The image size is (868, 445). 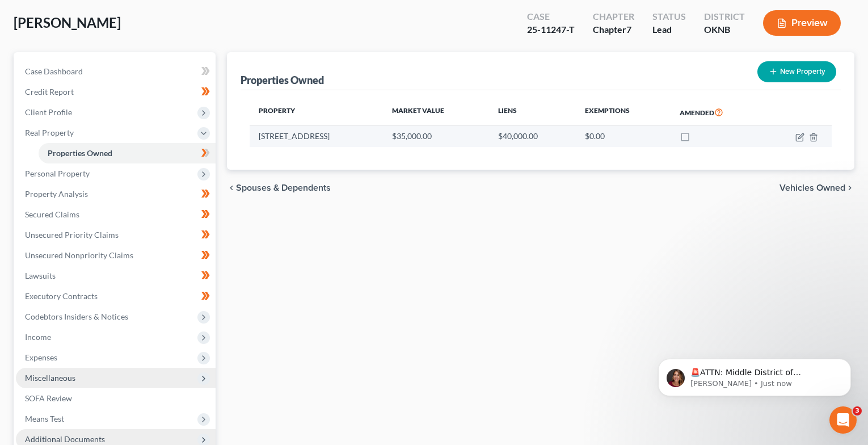 I want to click on i: chevron_right, so click(x=850, y=188).